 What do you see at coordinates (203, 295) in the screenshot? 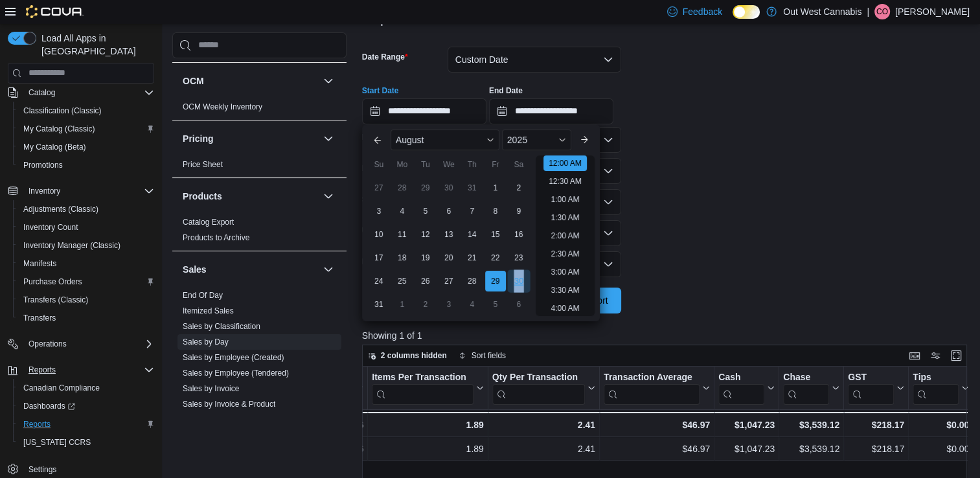
I see `a: End Of Day` at bounding box center [203, 295].